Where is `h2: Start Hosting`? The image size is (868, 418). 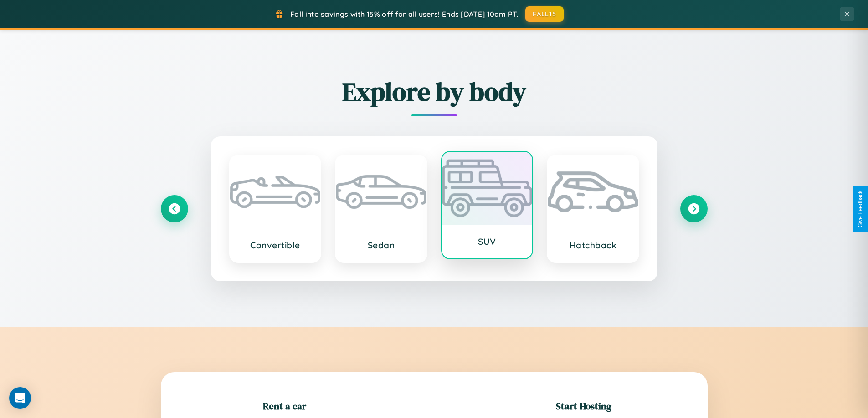 h2: Start Hosting is located at coordinates (583, 406).